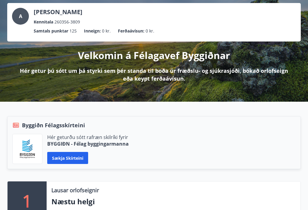 The height and width of the screenshot is (210, 308). What do you see at coordinates (88, 144) in the screenshot?
I see `p: BYGGIÐN - Félag byggingarmanna` at bounding box center [88, 144].